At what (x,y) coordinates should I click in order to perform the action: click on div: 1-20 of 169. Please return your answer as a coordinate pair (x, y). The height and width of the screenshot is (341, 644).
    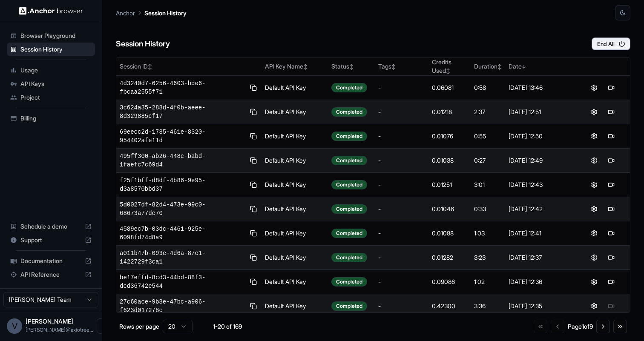
    Looking at the image, I should click on (227, 326).